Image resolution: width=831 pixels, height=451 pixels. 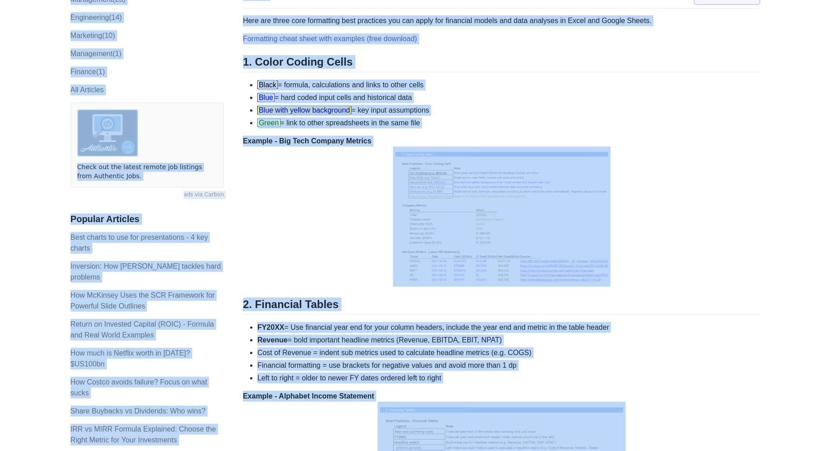 I want to click on li: Cost of Revenue = indent sub metrics used to calculate headline metrics (e.g. COGS), so click(x=509, y=353).